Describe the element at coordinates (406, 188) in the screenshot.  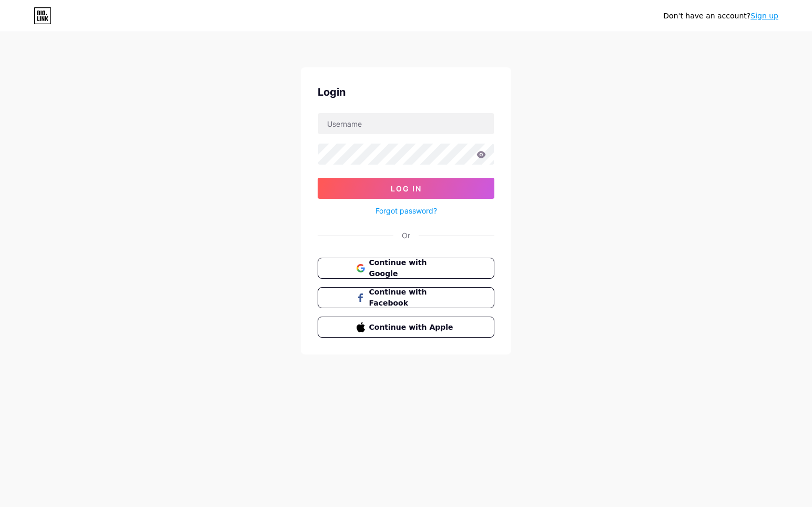
I see `button: Log In` at that location.